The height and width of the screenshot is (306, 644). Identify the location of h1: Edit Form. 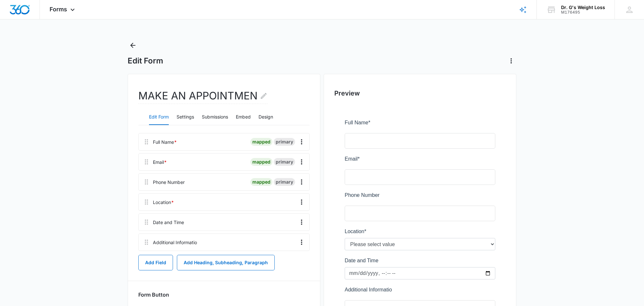
(145, 61).